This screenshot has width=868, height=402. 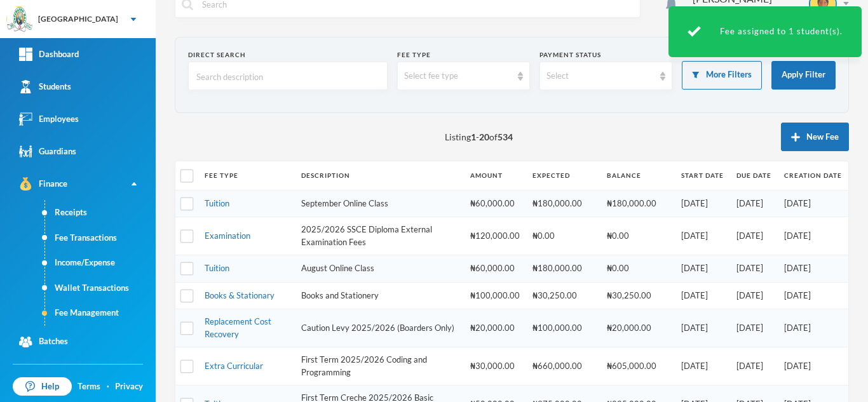 I want to click on button: More Filters, so click(x=721, y=75).